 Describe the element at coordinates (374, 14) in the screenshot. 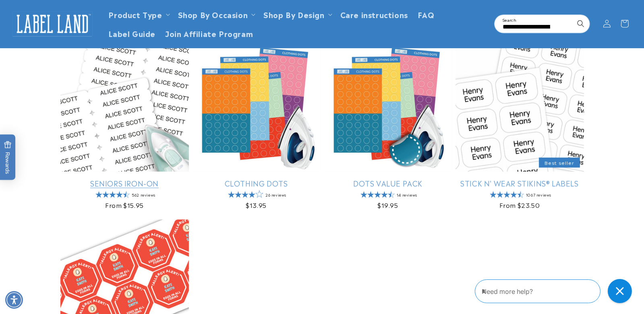

I see `a: Care instructions` at that location.